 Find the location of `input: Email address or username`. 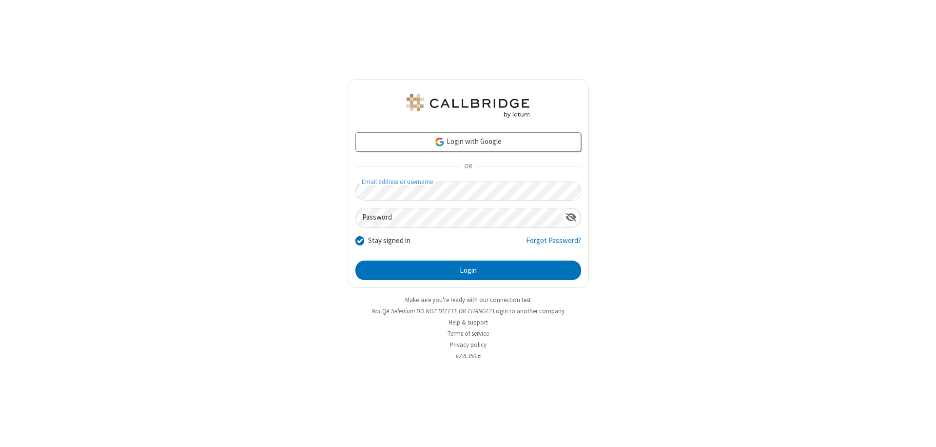

input: Email address or username is located at coordinates (468, 191).